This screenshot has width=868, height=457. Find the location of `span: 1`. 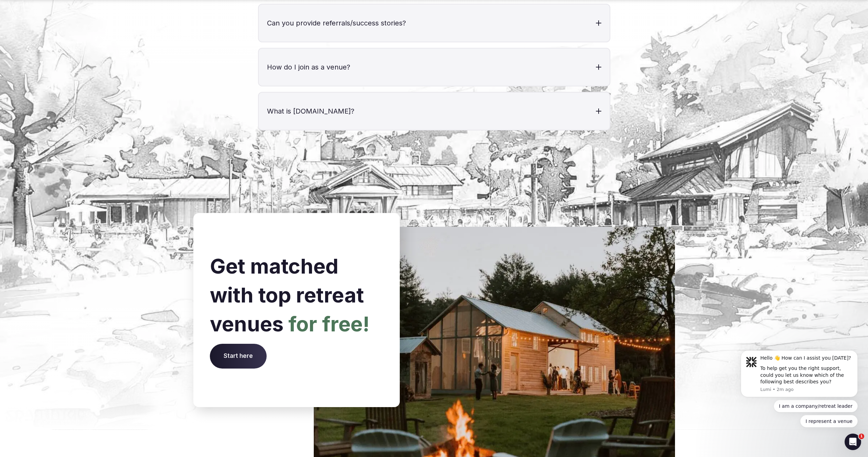

span: 1 is located at coordinates (862, 436).